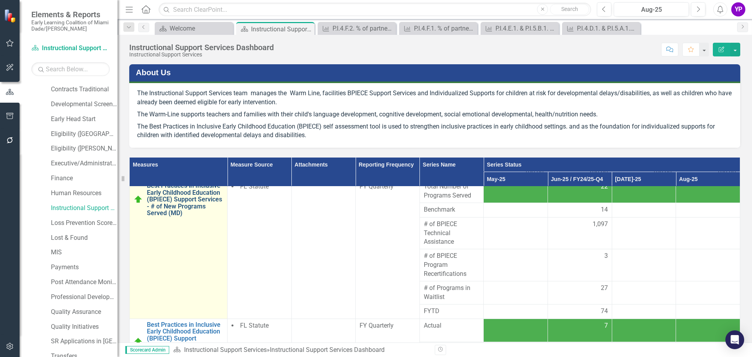 Image resolution: width=752 pixels, height=357 pixels. I want to click on td: Double-Click to Edit Right Click for Context Menu, so click(179, 249).